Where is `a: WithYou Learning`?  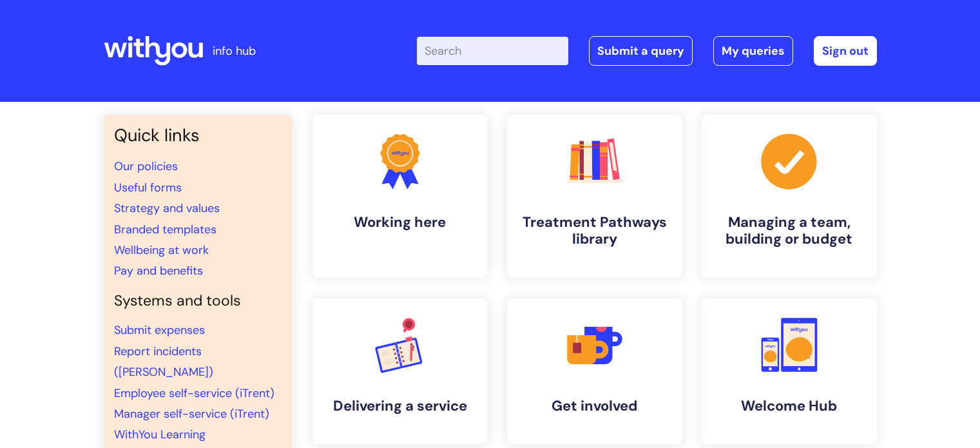
a: WithYou Learning is located at coordinates (160, 435).